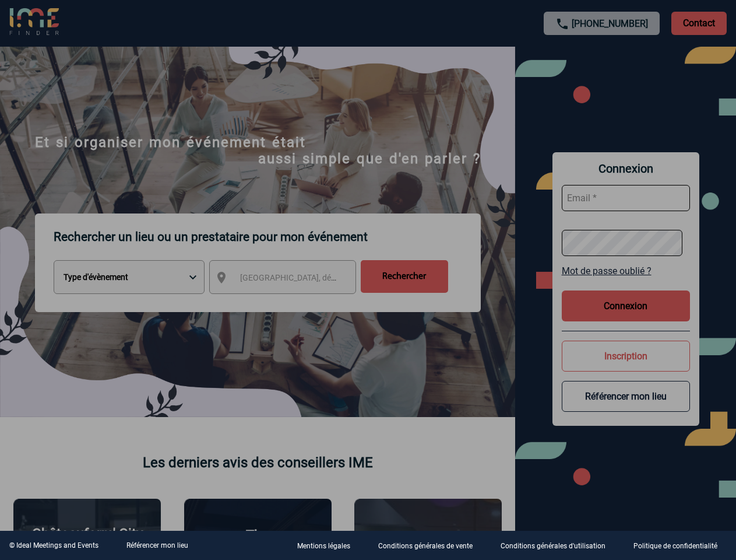 This screenshot has width=736, height=560. What do you see at coordinates (680, 545) in the screenshot?
I see `a: Politique de confidentialité` at bounding box center [680, 545].